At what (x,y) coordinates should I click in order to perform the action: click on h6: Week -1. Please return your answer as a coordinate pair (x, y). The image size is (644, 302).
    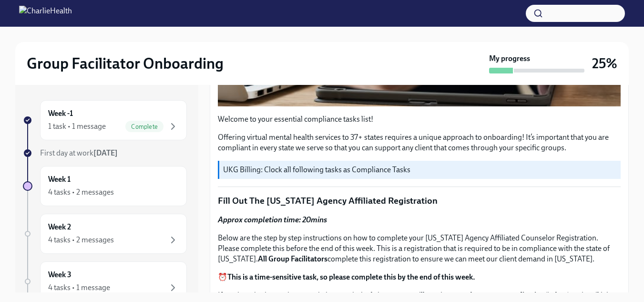
    Looking at the image, I should click on (61, 114).